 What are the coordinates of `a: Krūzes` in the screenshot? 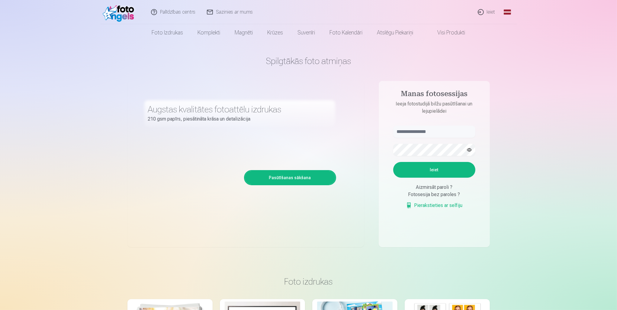 It's located at (275, 33).